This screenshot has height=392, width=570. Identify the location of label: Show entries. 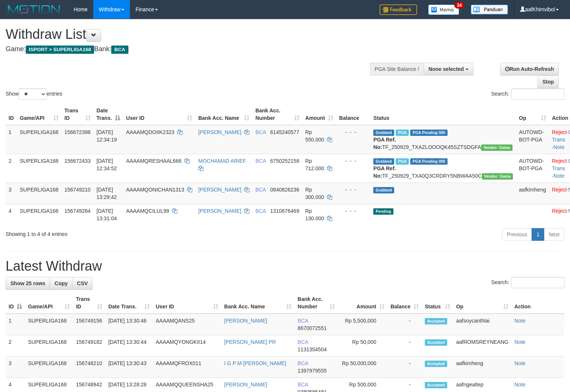
(34, 94).